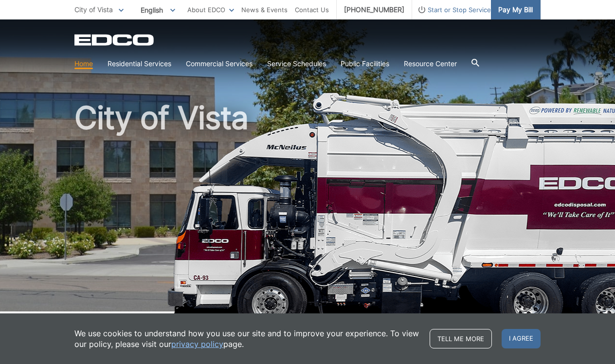  Describe the element at coordinates (139, 64) in the screenshot. I see `a: Residential Services` at that location.